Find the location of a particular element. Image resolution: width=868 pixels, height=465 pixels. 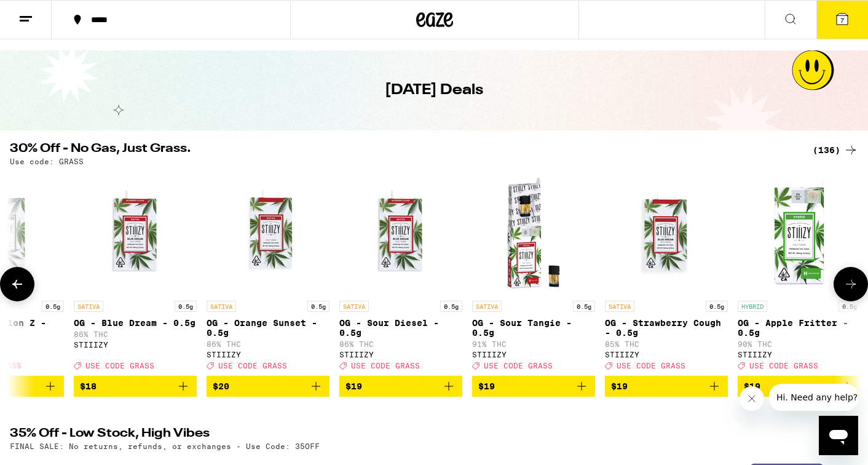

img: STIIIZY - OG - Sour Tangie - 0.5g is located at coordinates (534, 233).